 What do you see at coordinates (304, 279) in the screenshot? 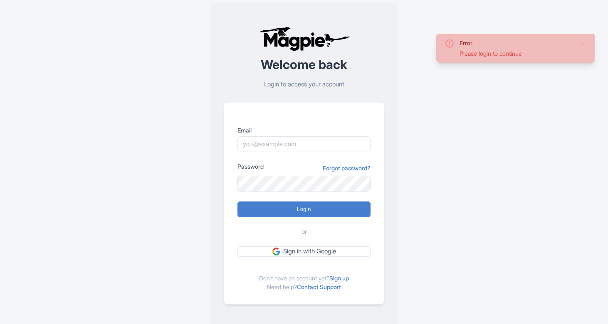
I see `div: Don't have an account yet? Need help?` at bounding box center [304, 279].